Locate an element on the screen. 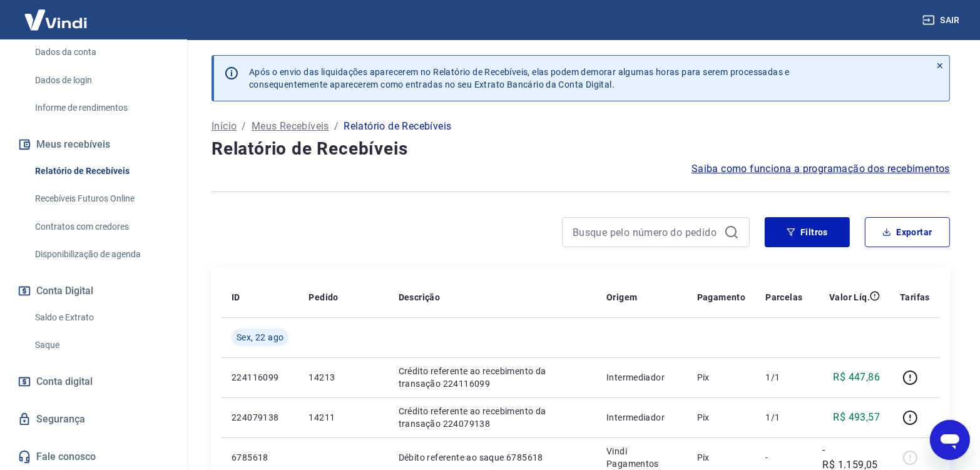 The height and width of the screenshot is (470, 980). p: Vindi Pagamentos is located at coordinates (642, 457).